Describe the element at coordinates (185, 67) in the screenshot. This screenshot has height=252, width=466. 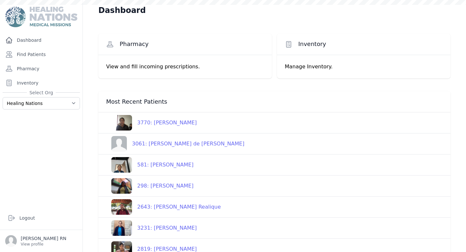
I see `p: View and fill incoming prescriptions.` at that location.